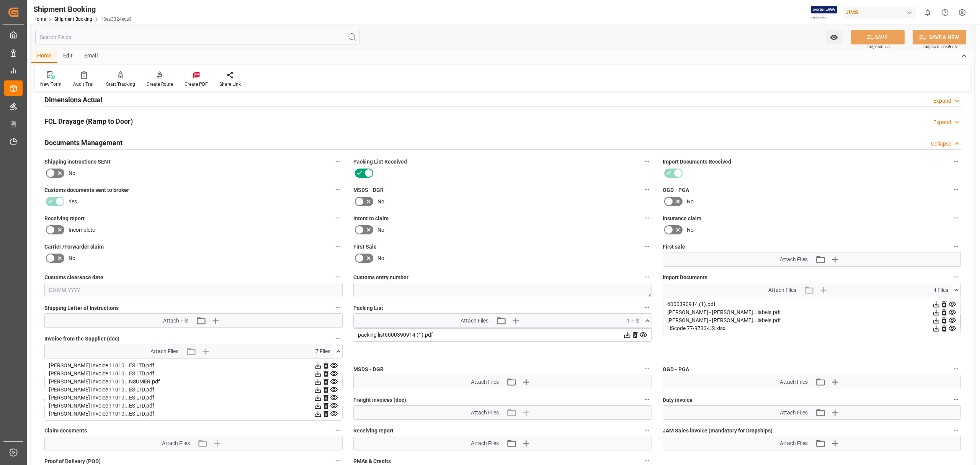  Describe the element at coordinates (337, 190) in the screenshot. I see `button: Customs documents sent to broker` at that location.